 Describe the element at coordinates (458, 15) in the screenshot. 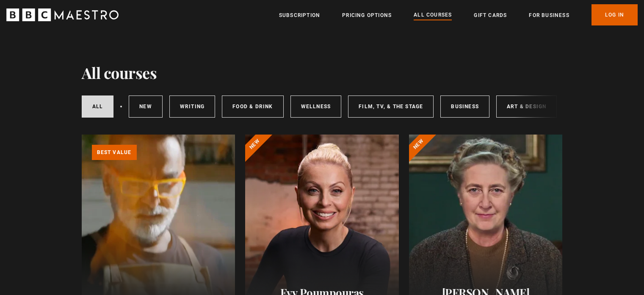

I see `nav: Primary` at that location.